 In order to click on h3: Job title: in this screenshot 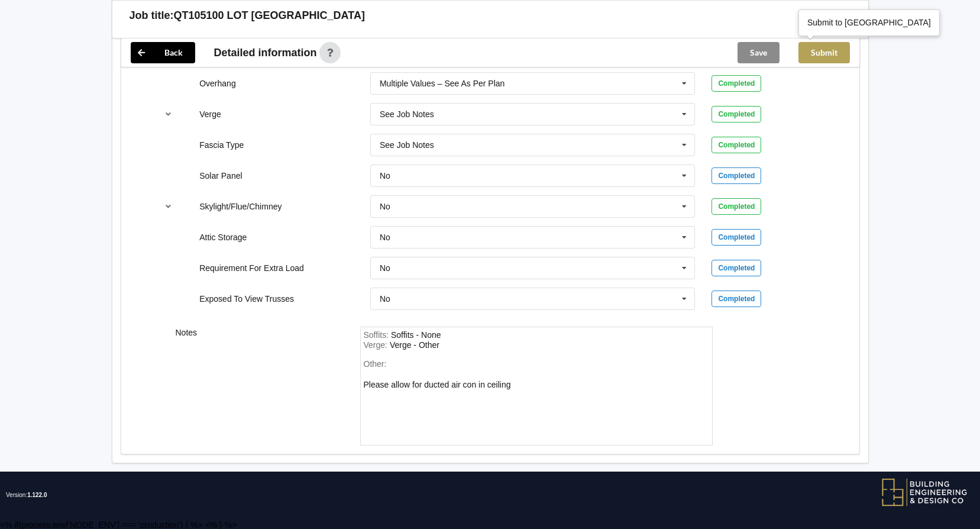, I will do `click(152, 15)`.